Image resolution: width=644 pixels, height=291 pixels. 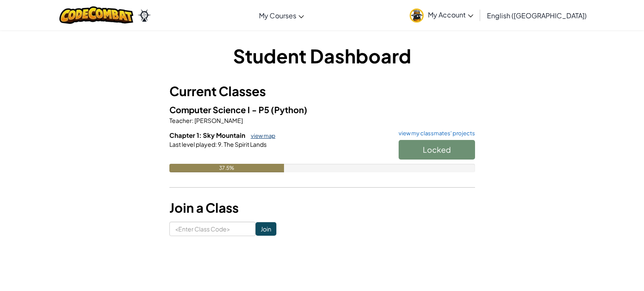 I want to click on a: My Account, so click(x=442, y=15).